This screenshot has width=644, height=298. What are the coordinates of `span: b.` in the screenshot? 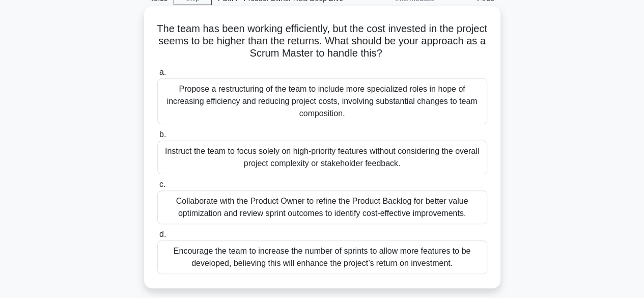 It's located at (163, 134).